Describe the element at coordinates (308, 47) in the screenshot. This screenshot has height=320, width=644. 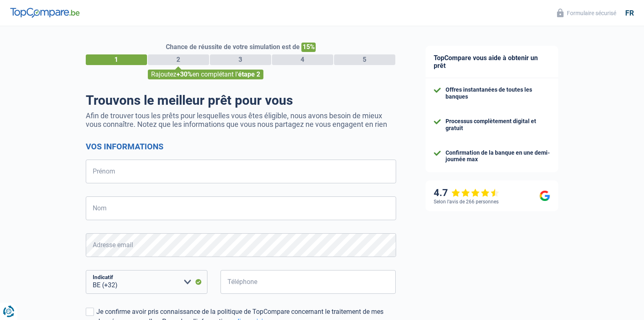
I see `span: 15%` at that location.